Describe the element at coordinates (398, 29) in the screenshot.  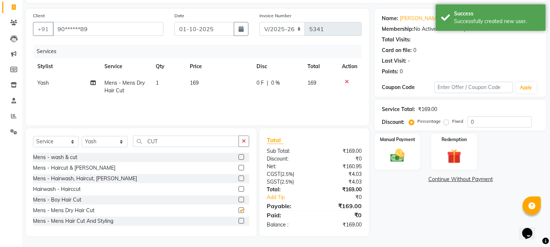
I see `div: Membership:` at that location.